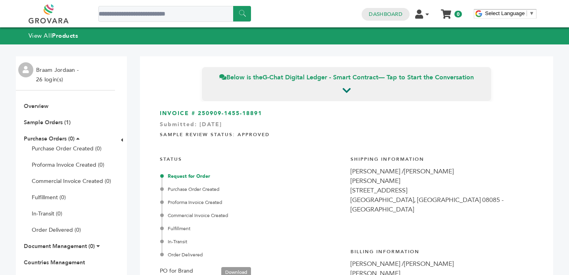 This screenshot has width=569, height=275. Describe the element at coordinates (347, 113) in the screenshot. I see `h3: INVOICE # 250909-1455-18891` at that location.